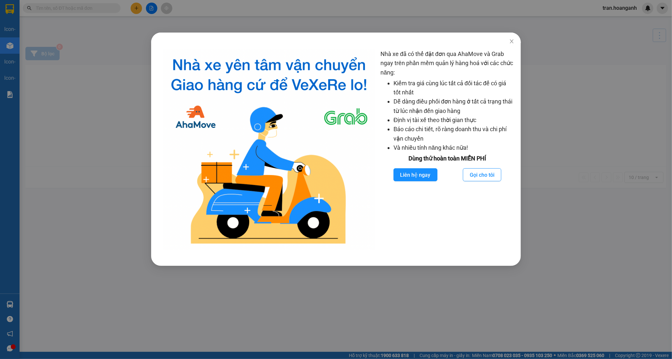  I want to click on li: Báo cáo chi tiết, rõ ràng doanh thu và chi phí vận chuyển, so click(454, 134).